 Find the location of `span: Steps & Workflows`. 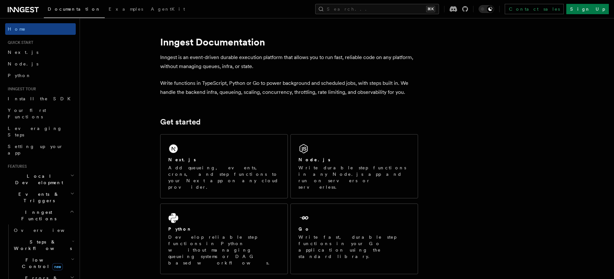

span: Steps & Workflows is located at coordinates (42, 245).